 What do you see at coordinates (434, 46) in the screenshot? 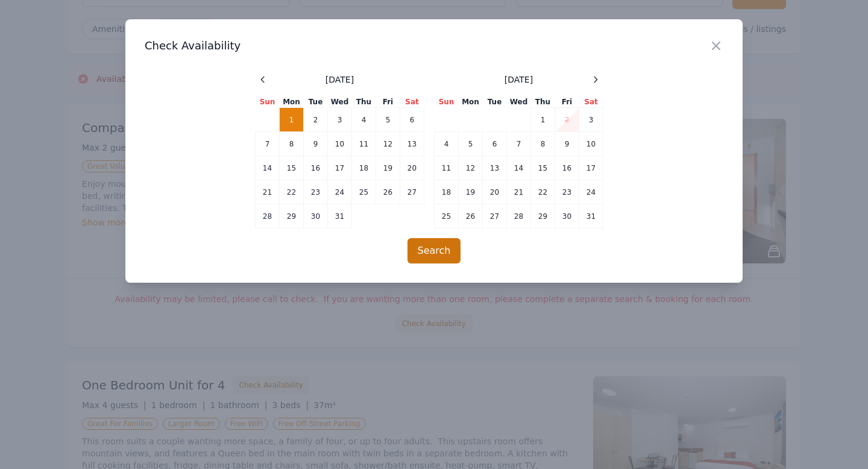
I see `h3: Check Availability` at bounding box center [434, 46].